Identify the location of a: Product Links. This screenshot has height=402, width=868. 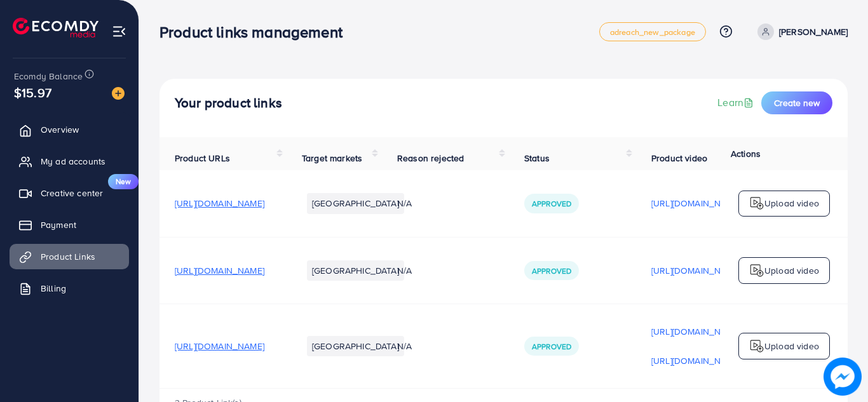
(69, 257).